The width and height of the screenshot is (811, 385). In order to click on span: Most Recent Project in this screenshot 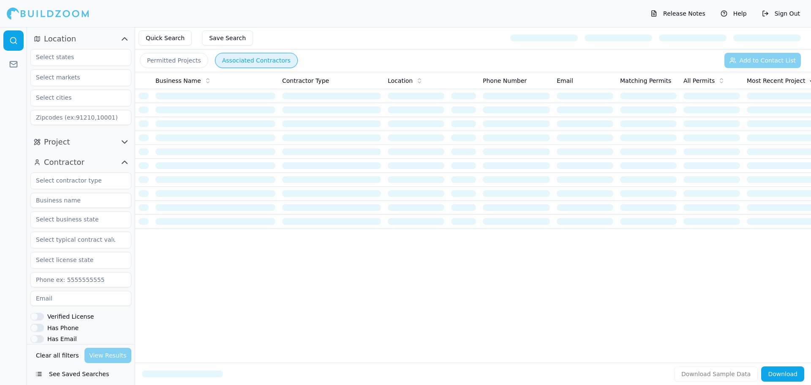, I will do `click(776, 81)`.